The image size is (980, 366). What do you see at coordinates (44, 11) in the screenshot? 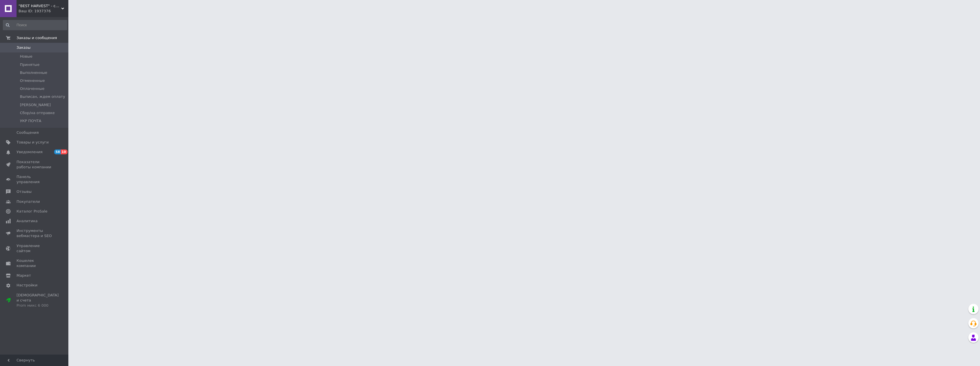
I see `div: Ваш ID: 1937376` at bounding box center [44, 11].